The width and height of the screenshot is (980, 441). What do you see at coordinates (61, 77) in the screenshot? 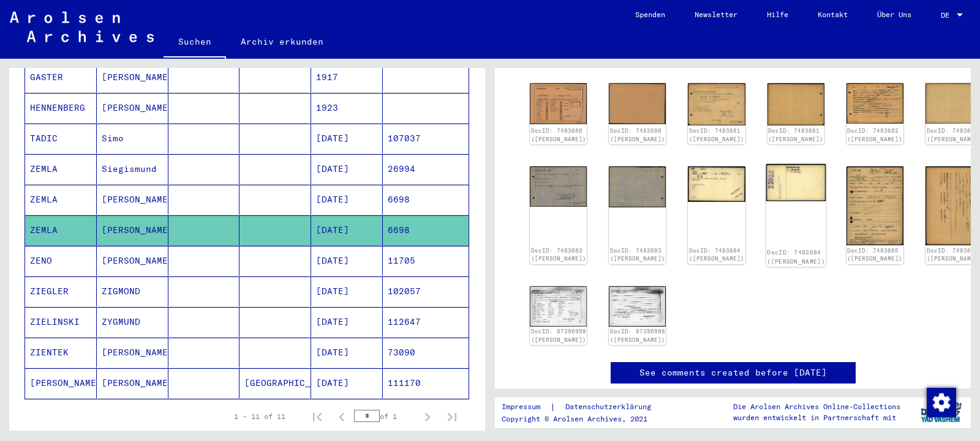
I see `mat-cell: GASTER` at bounding box center [61, 77].